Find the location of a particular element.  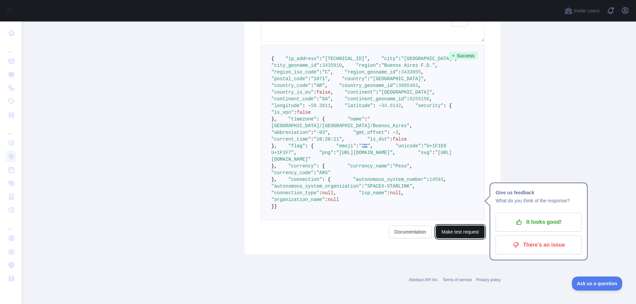

span: "current_time" is located at coordinates (291, 139).